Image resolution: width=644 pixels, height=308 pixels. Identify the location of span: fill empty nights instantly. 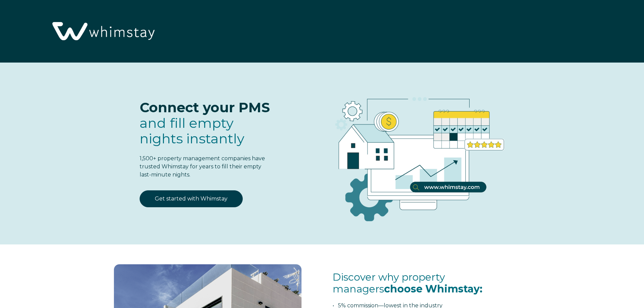
(192, 131).